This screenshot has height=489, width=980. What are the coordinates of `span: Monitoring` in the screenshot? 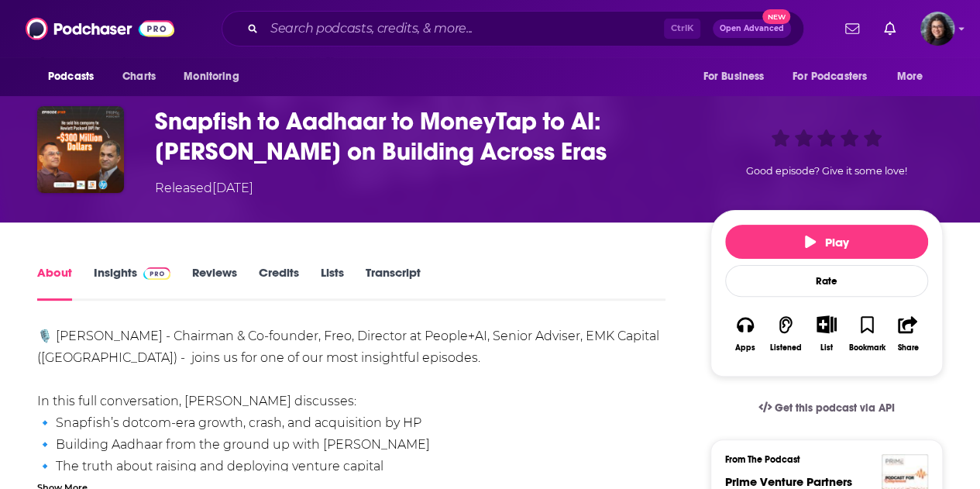 It's located at (211, 77).